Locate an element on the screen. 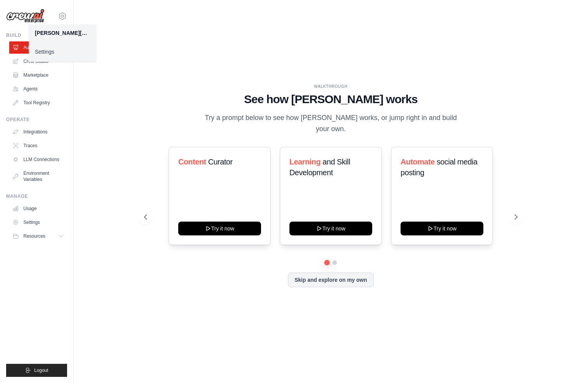 The width and height of the screenshot is (588, 383). a: Usage is located at coordinates (38, 208).